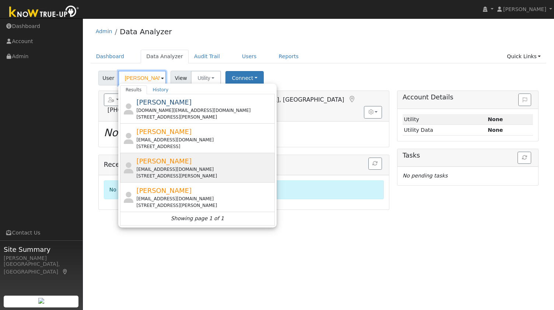  What do you see at coordinates (41, 301) in the screenshot?
I see `img: retrieve` at bounding box center [41, 301].